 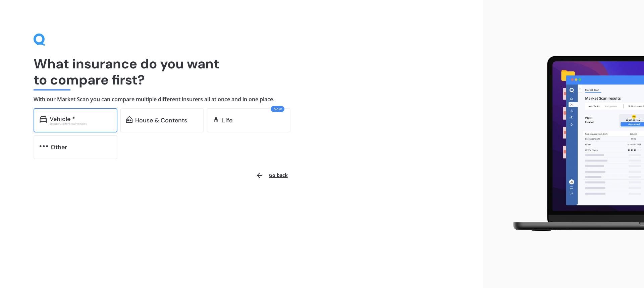 What do you see at coordinates (277, 109) in the screenshot?
I see `span: New` at bounding box center [277, 109].